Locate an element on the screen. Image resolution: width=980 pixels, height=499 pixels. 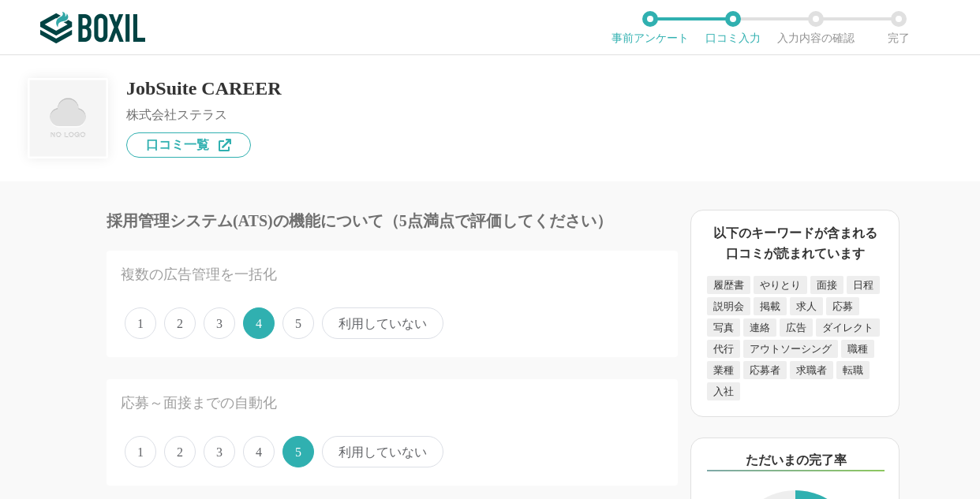
div: JobSuite CAREER is located at coordinates (204, 89).